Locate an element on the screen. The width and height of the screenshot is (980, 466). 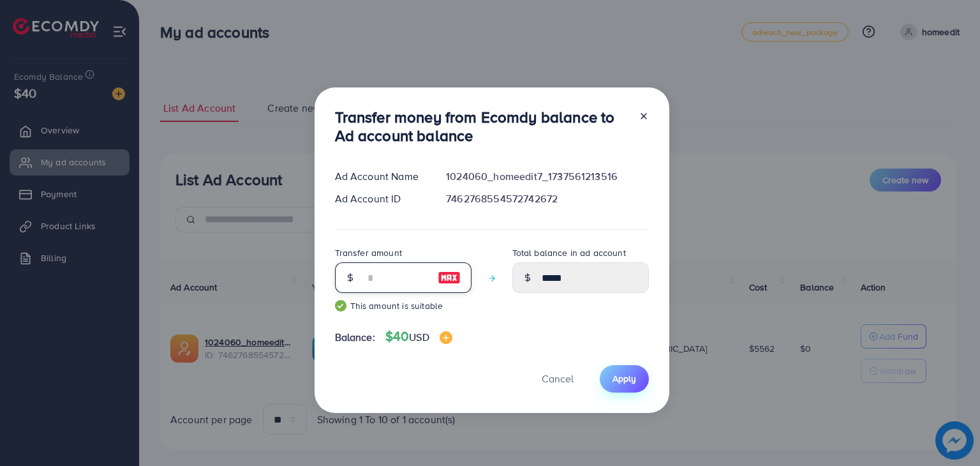
label: Total balance in ad account is located at coordinates (569, 253).